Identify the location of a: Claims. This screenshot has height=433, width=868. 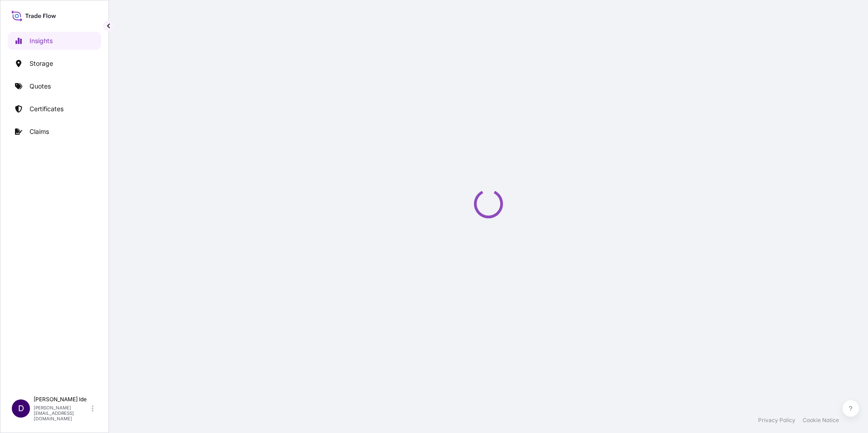
(54, 132).